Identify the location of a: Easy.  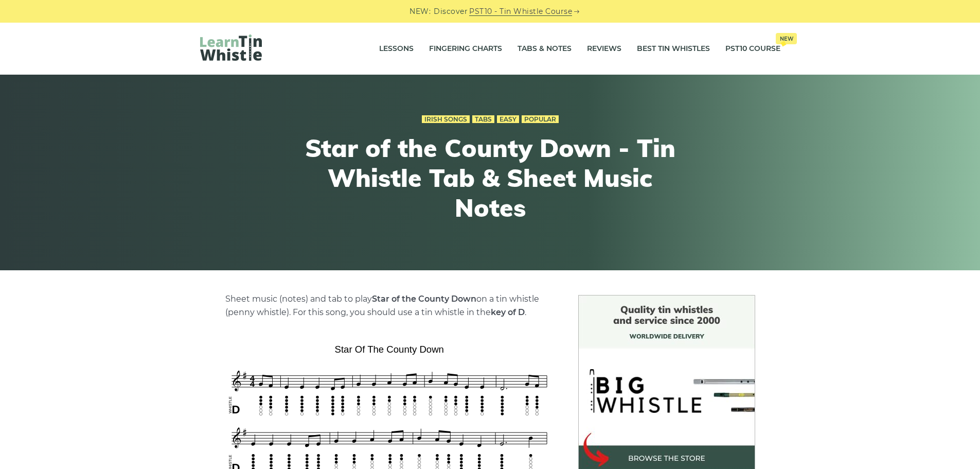
(508, 119).